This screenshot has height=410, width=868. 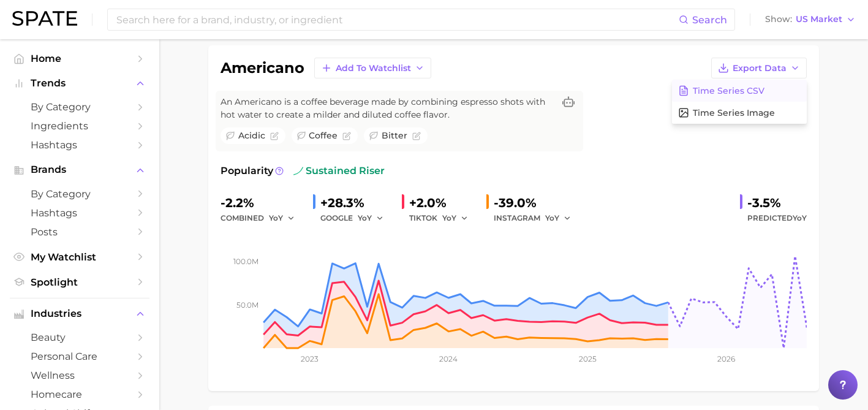 I want to click on div: INSTAGRAM, so click(x=536, y=218).